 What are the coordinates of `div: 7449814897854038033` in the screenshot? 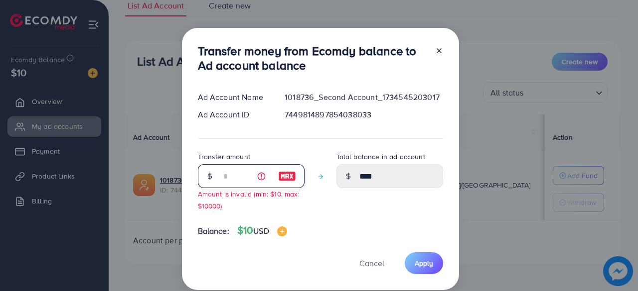 It's located at (363, 115).